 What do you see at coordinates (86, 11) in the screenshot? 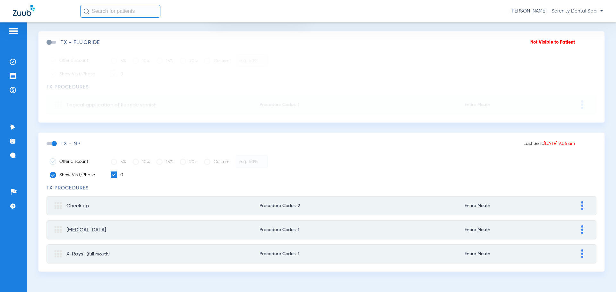
I see `img: Search Icon` at bounding box center [86, 11].